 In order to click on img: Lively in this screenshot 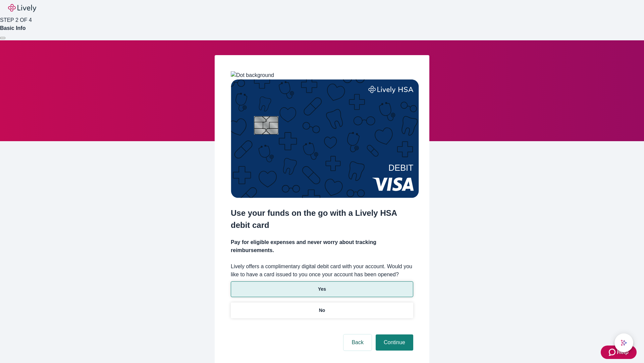, I will do `click(22, 8)`.